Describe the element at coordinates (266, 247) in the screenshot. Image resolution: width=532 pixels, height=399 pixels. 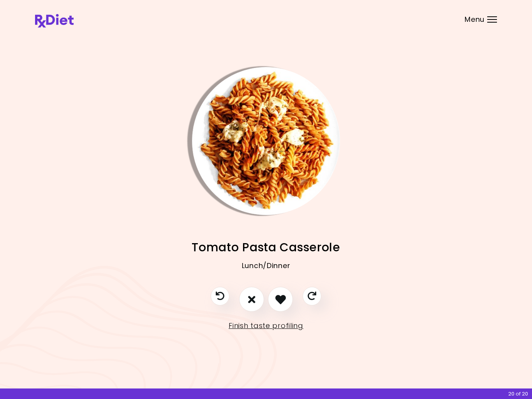
I see `span: Tomato Pasta Casserole` at that location.